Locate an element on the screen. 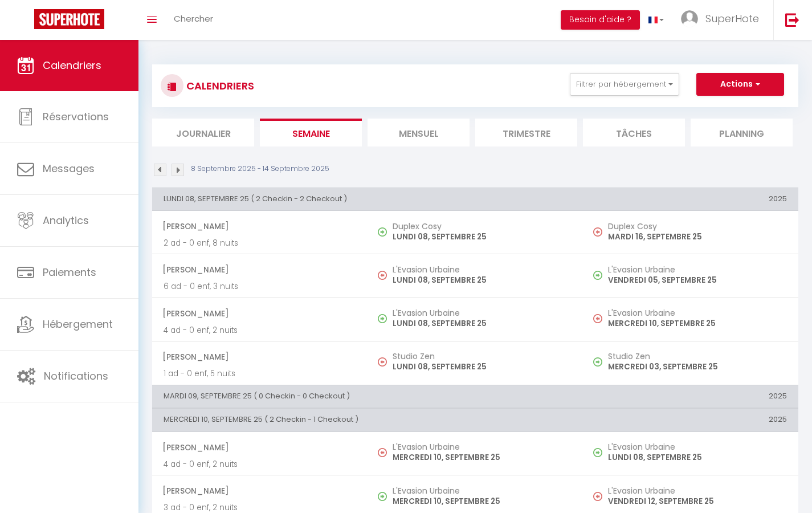  button: Ouvrir le widget de chat LiveChat is located at coordinates (26, 22).